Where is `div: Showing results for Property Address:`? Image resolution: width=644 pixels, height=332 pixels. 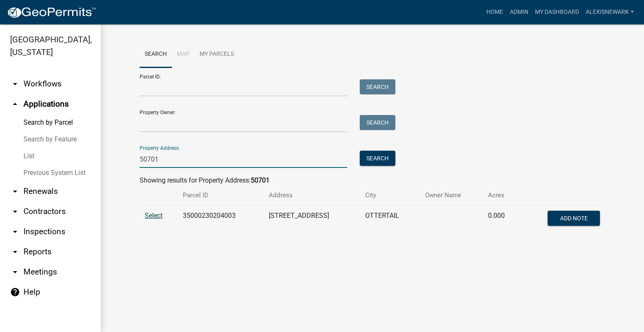 div: Showing results for Property Address: is located at coordinates (372, 180).